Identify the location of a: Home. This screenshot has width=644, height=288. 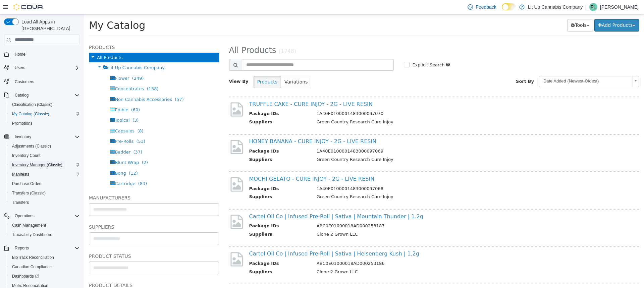
(20, 54).